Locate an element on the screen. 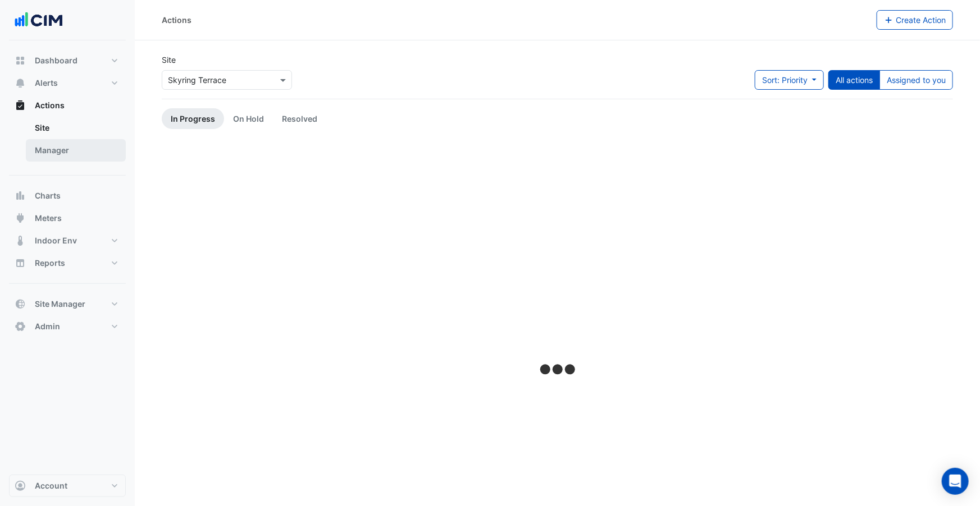 The height and width of the screenshot is (506, 980). button: Sort: Priority is located at coordinates (789, 80).